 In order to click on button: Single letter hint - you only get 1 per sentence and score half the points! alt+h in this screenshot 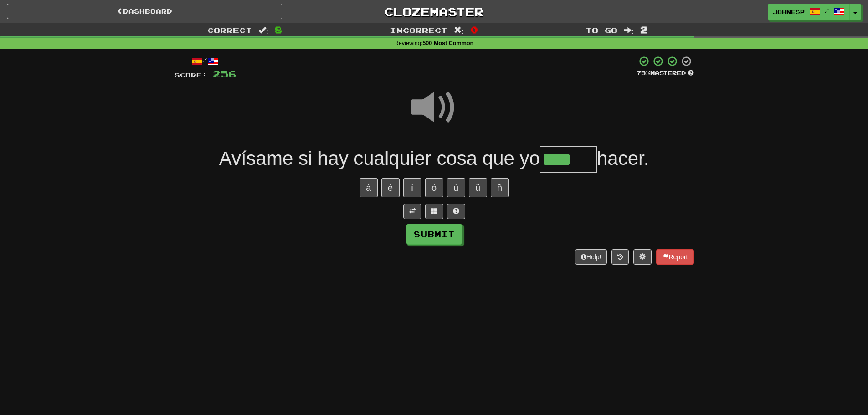, I will do `click(456, 212)`.